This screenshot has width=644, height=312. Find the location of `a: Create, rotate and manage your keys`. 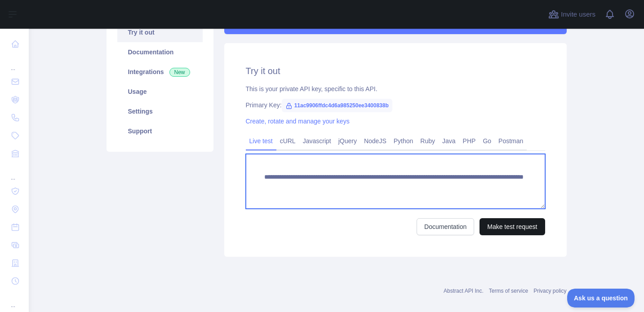

a: Create, rotate and manage your keys is located at coordinates (298, 121).